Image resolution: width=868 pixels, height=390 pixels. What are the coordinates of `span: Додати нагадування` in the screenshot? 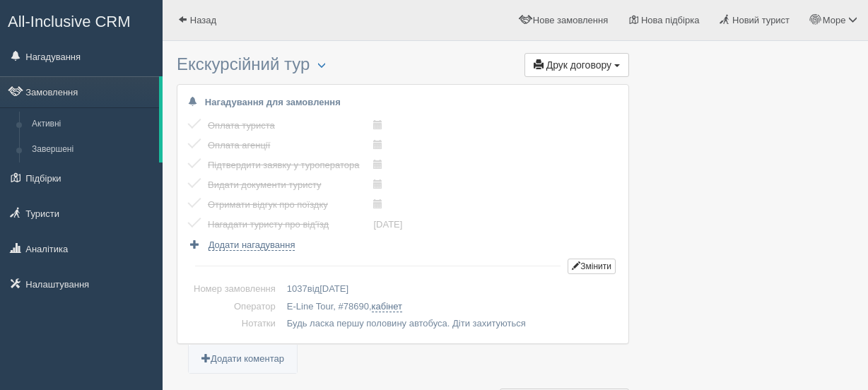 It's located at (252, 245).